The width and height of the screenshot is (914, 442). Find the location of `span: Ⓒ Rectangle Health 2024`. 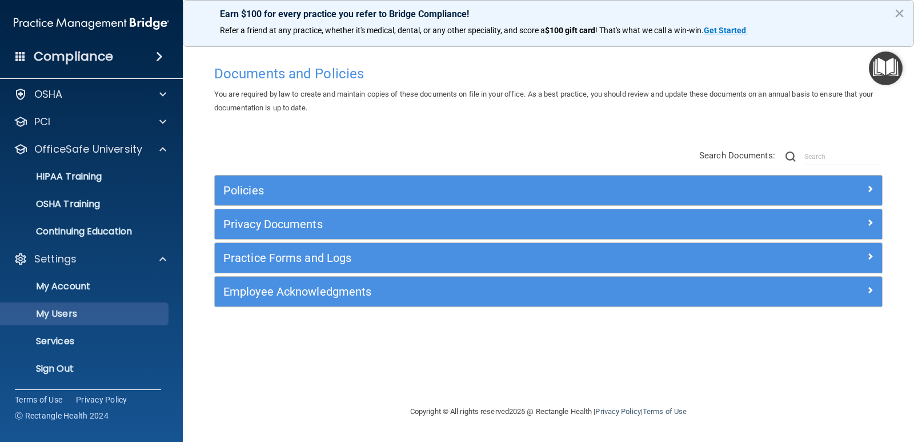

span: Ⓒ Rectangle Health 2024 is located at coordinates (62, 415).